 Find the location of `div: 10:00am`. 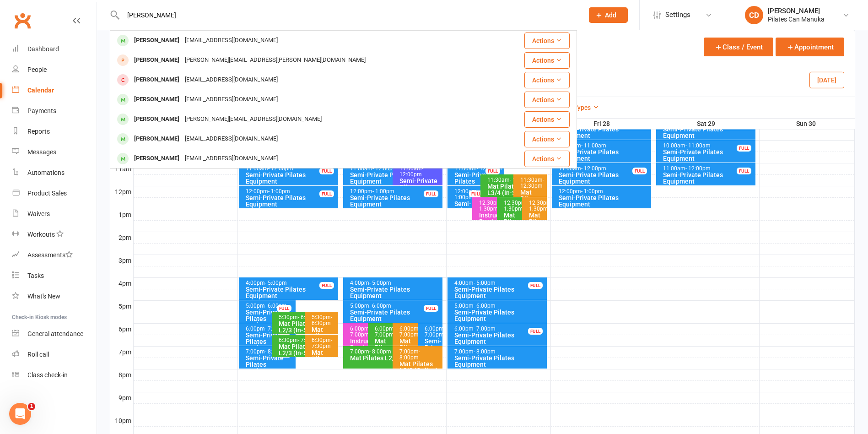

div: 10:00am is located at coordinates (604, 145).